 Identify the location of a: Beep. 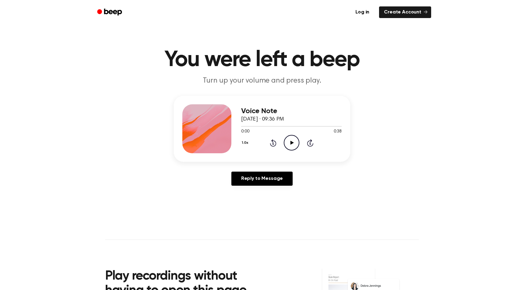
(110, 12).